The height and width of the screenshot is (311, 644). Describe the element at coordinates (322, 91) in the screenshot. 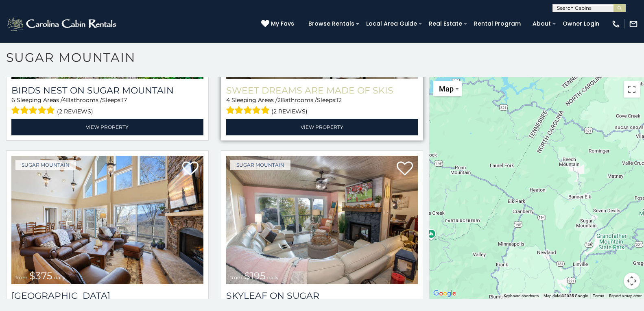

I see `a: Sweet Dreams Are Made Of Skis` at that location.